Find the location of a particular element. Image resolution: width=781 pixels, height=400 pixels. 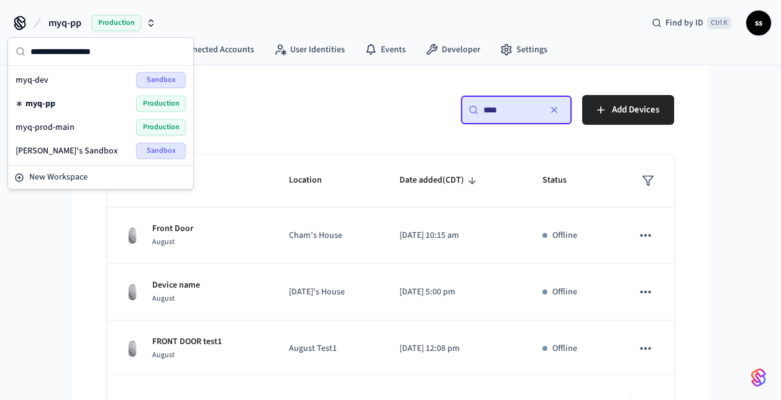

div: Find by IDCtrl K is located at coordinates (692, 23).